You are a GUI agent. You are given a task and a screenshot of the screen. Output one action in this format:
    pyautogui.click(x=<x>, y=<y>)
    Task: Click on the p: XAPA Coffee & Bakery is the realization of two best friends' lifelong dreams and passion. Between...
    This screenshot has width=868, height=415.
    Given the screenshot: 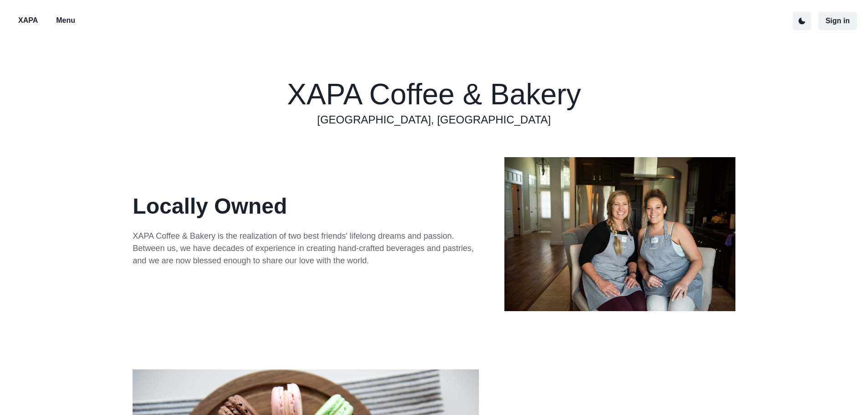 What is the action you would take?
    pyautogui.click(x=306, y=248)
    